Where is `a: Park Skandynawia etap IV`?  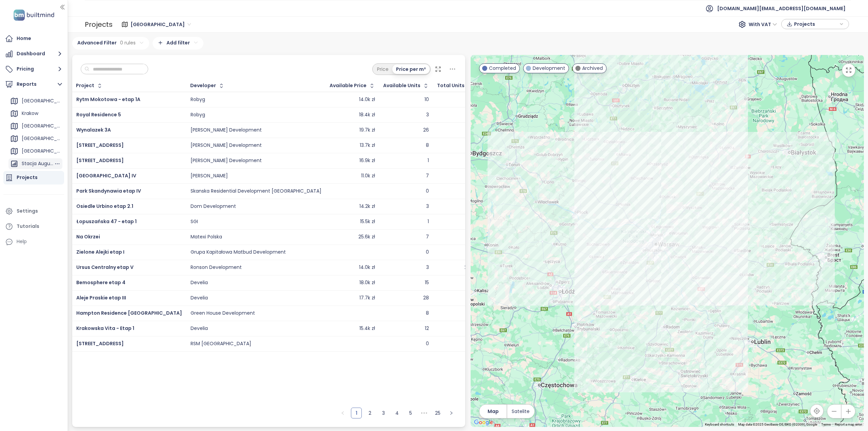 a: Park Skandynawia etap IV is located at coordinates (108, 191).